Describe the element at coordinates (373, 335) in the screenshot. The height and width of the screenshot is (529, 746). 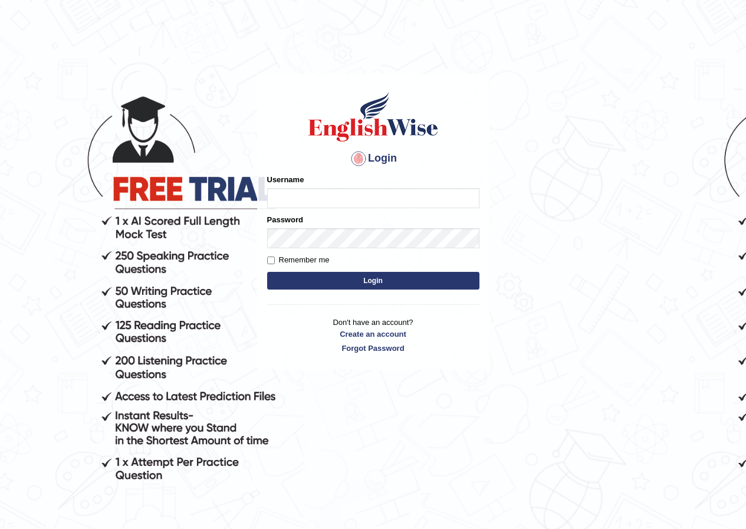
I see `p: Don't have an account?` at that location.